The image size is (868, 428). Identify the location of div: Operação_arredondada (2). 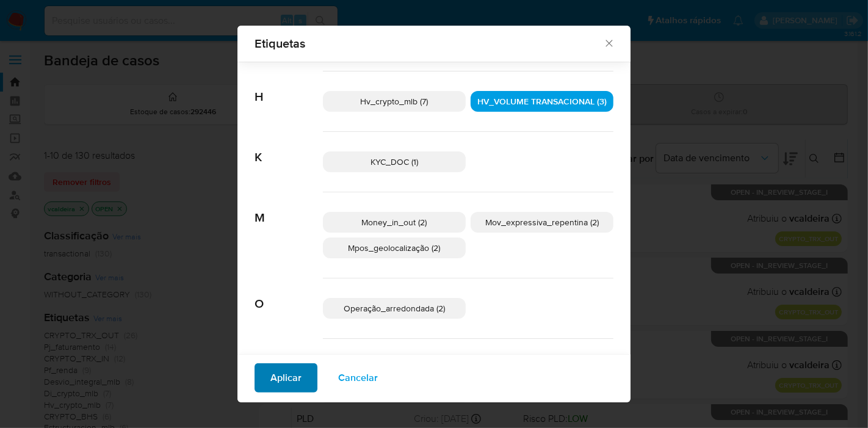
(394, 308).